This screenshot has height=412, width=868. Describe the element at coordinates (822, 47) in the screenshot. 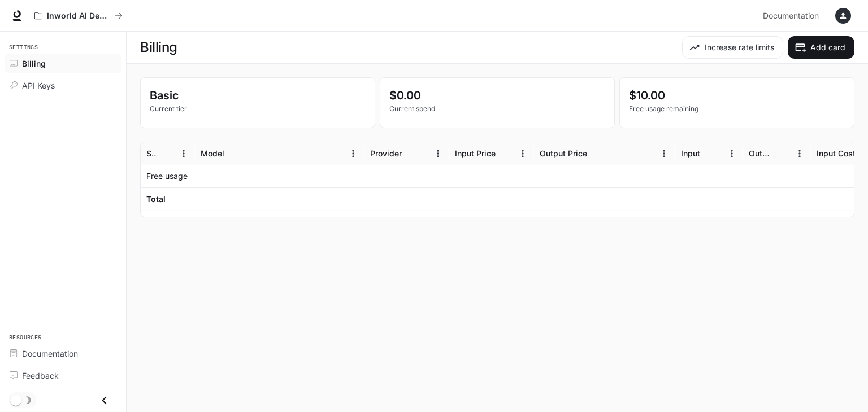

I see `button: Add card` at that location.